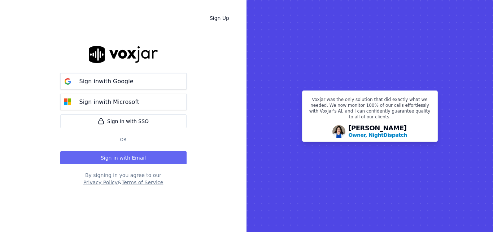  What do you see at coordinates (378, 135) in the screenshot?
I see `p: Owner, NightDispatch` at bounding box center [378, 135].